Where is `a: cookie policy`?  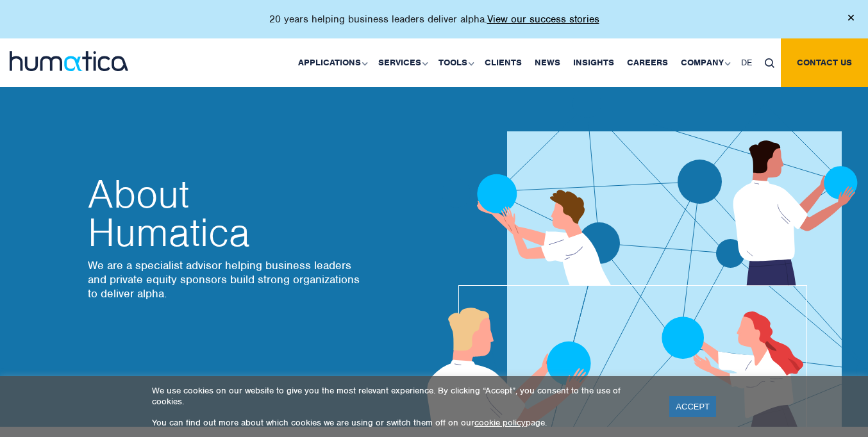
a: cookie policy is located at coordinates (500, 423).